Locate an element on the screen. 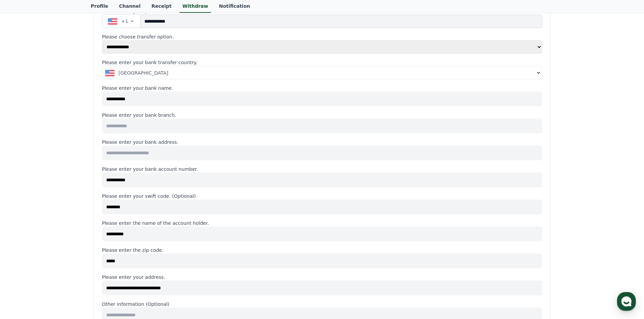 The width and height of the screenshot is (644, 319). p: Please enter your bank account number. is located at coordinates (322, 169).